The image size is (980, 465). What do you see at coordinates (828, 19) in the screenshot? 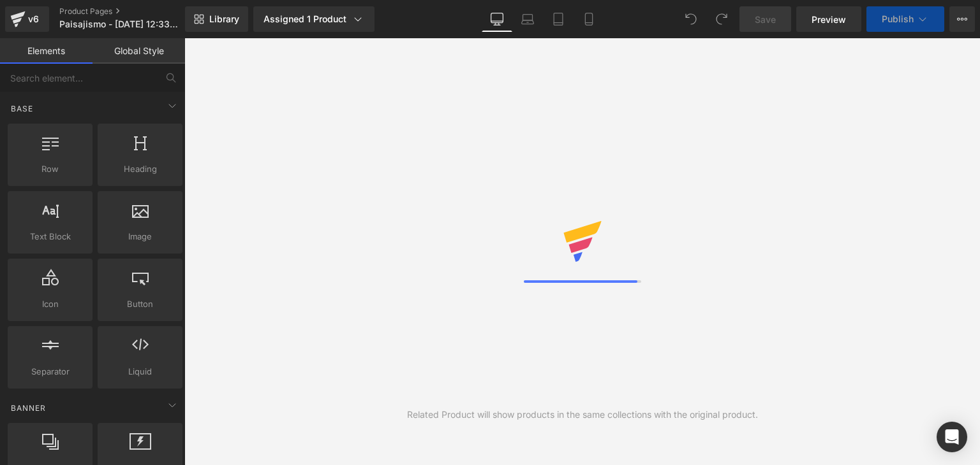
I see `span: Preview` at bounding box center [828, 19].